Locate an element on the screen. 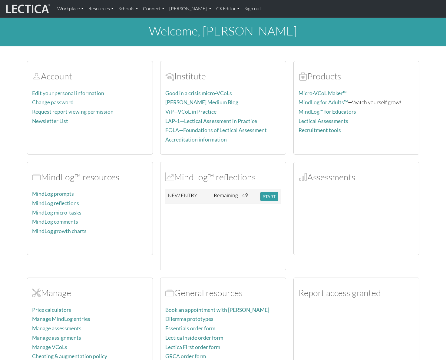 Image resolution: width=446 pixels, height=360 pixels. h2: Report access granted is located at coordinates (356, 292).